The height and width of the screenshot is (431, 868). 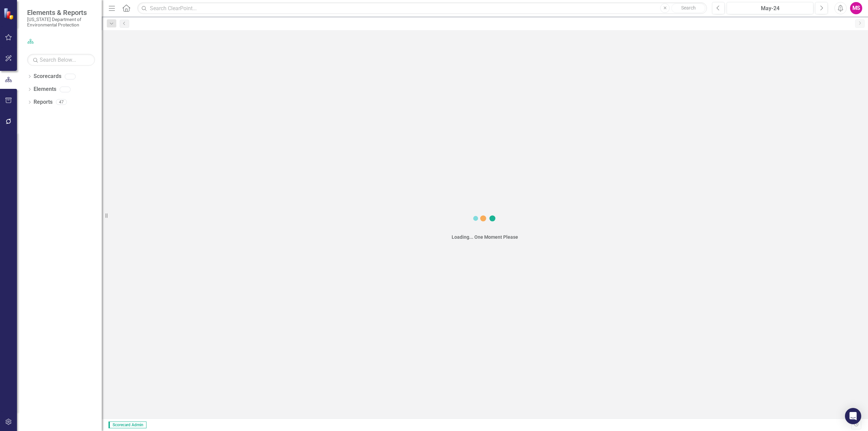 What do you see at coordinates (484, 237) in the screenshot?
I see `div: Loading... One Moment Please` at bounding box center [484, 237].